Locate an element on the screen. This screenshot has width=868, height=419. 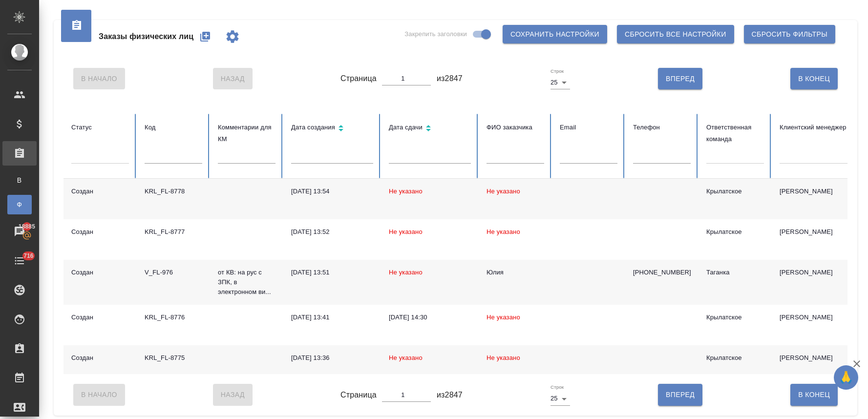
p: от КВ: на рус с ЗПК, в электронном ви... is located at coordinates (247, 283).